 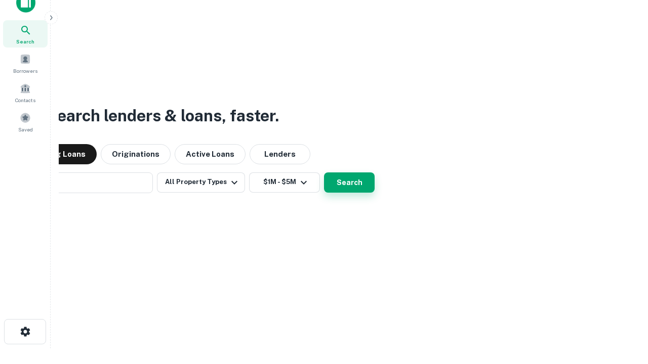 What do you see at coordinates (25, 93) in the screenshot?
I see `a: Contacts` at bounding box center [25, 93].